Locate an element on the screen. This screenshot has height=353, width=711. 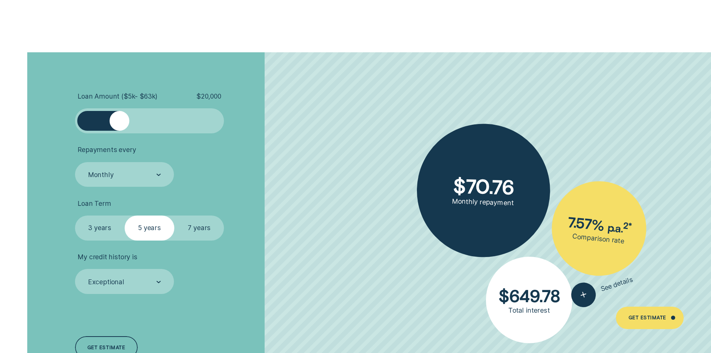
button: See details is located at coordinates (602, 289).